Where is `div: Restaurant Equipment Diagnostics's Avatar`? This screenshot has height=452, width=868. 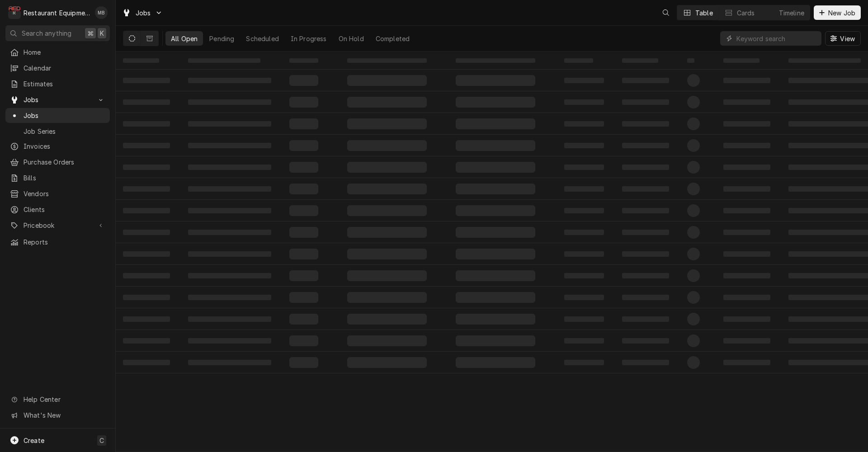 div: Restaurant Equipment Diagnostics's Avatar is located at coordinates (14, 13).